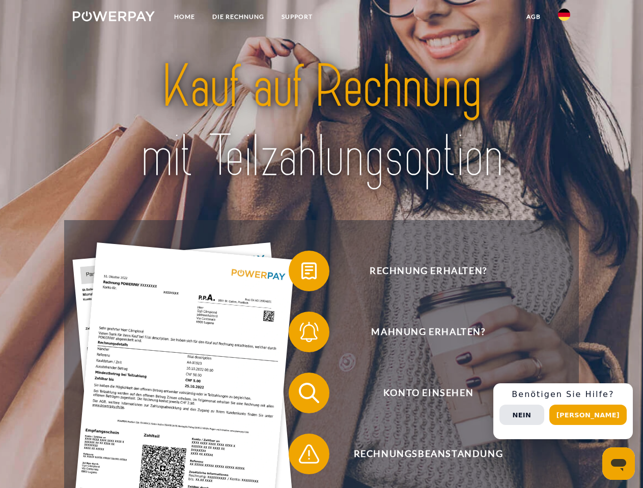 The height and width of the screenshot is (488, 643). Describe the element at coordinates (421, 454) in the screenshot. I see `a: Rechnungsbeanstandung` at that location.